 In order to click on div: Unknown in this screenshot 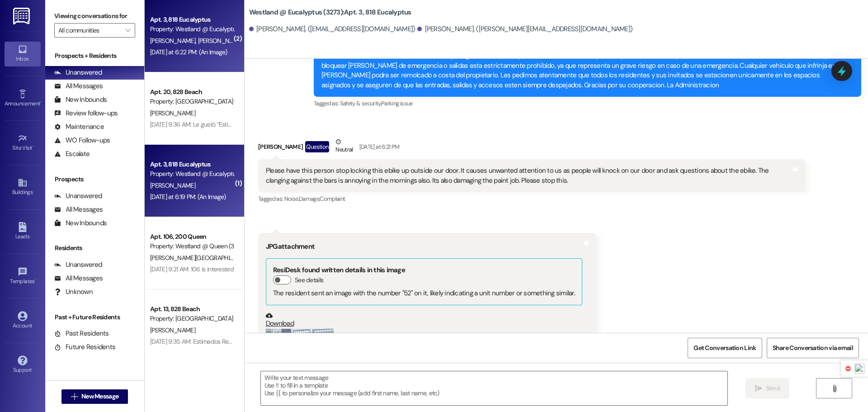, I will do `click(73, 292)`.